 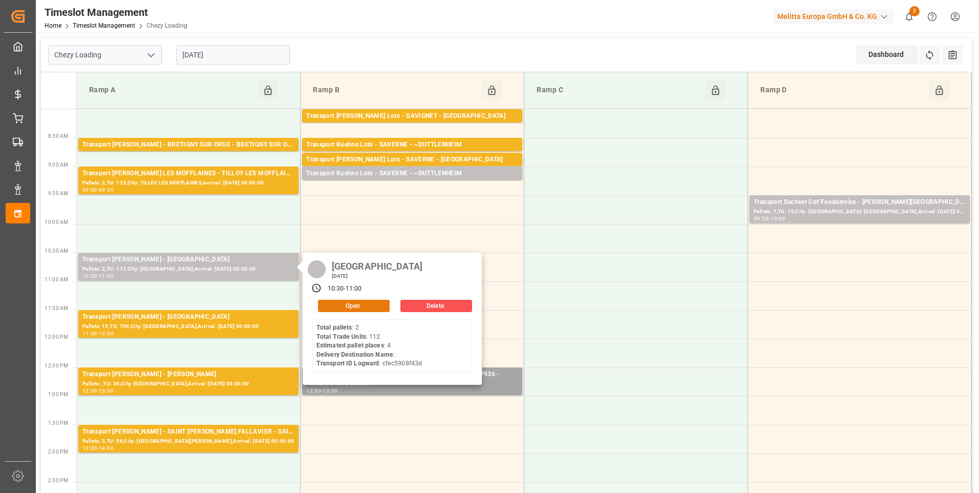 I want to click on span: 10:30 AM, so click(x=56, y=250).